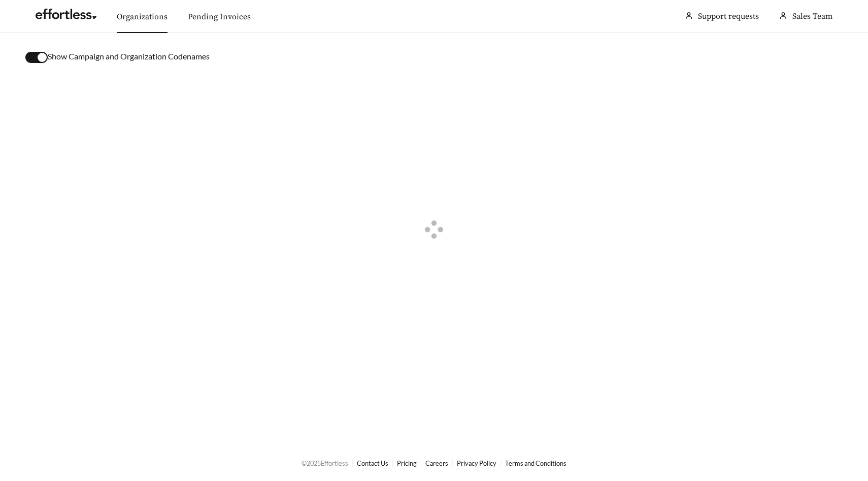 The image size is (868, 481). Describe the element at coordinates (407, 463) in the screenshot. I see `a: Pricing` at that location.